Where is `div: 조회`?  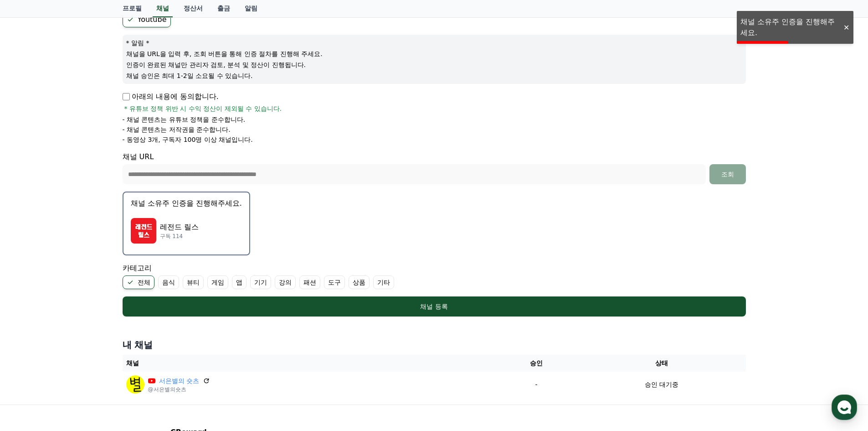 div: 조회 is located at coordinates (728, 174).